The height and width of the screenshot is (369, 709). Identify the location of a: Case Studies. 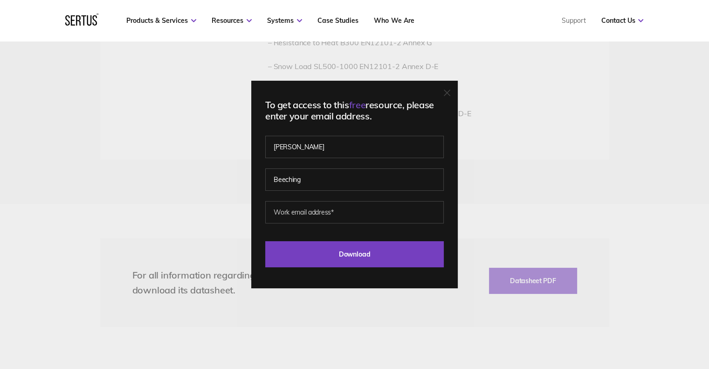
(338, 21).